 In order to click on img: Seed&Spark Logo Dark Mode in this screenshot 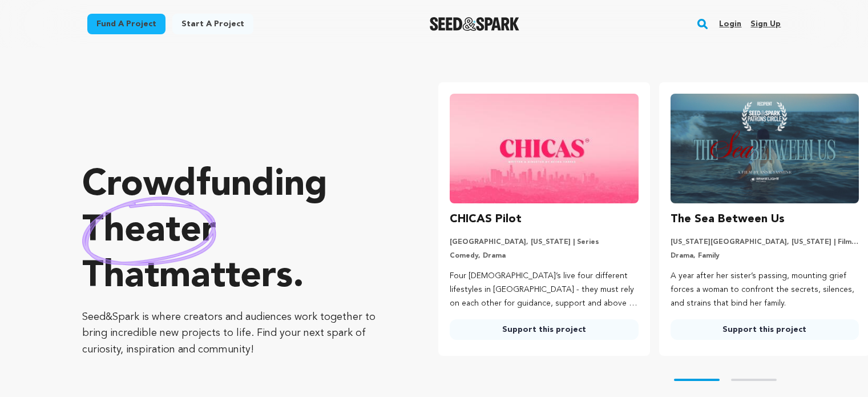, I will do `click(474, 24)`.